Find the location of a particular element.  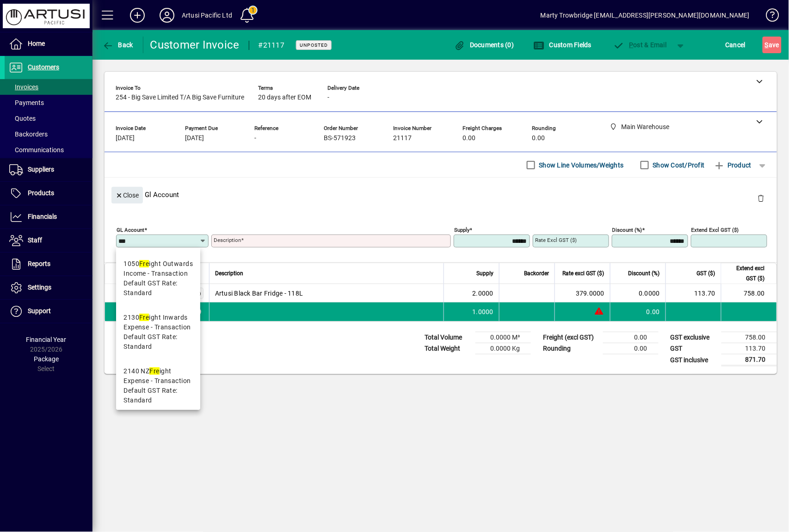

span: Cancel is located at coordinates (735, 45).